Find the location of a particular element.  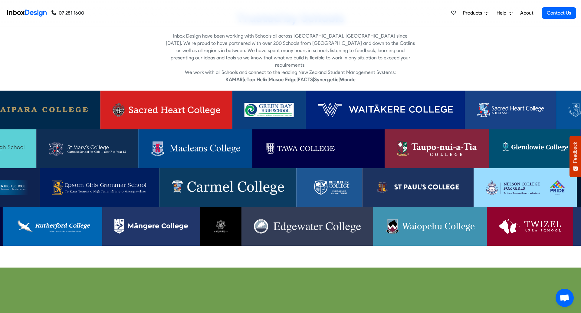

p: We work with all Schools and connect to the leading New Zealand Student Management Systems: is located at coordinates (290, 72).